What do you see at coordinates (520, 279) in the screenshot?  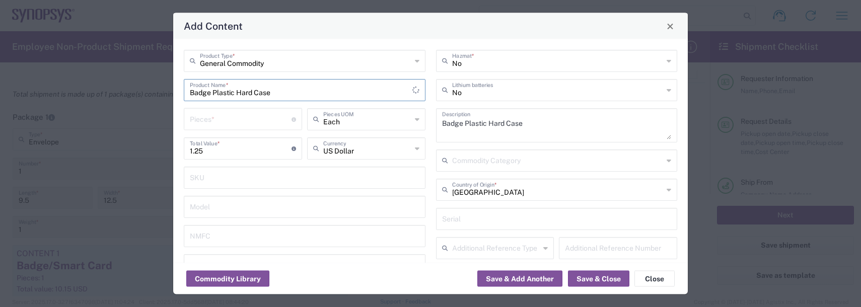 I see `button: Save & Add Another` at bounding box center [520, 279].